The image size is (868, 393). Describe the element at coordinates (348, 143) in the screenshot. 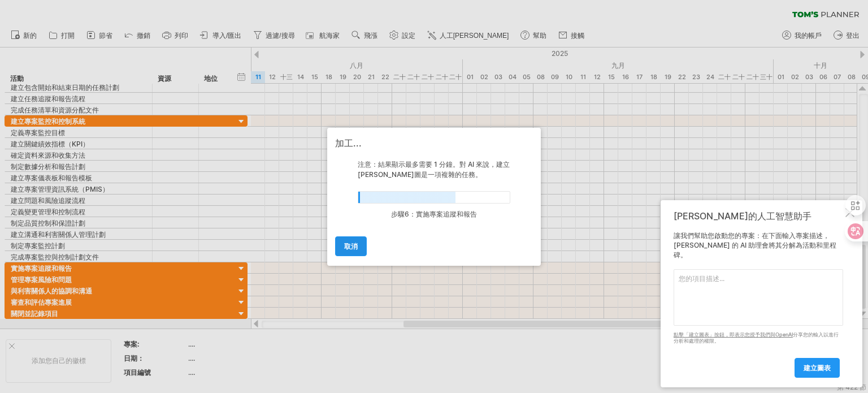

I see `font: 加工...` at that location.